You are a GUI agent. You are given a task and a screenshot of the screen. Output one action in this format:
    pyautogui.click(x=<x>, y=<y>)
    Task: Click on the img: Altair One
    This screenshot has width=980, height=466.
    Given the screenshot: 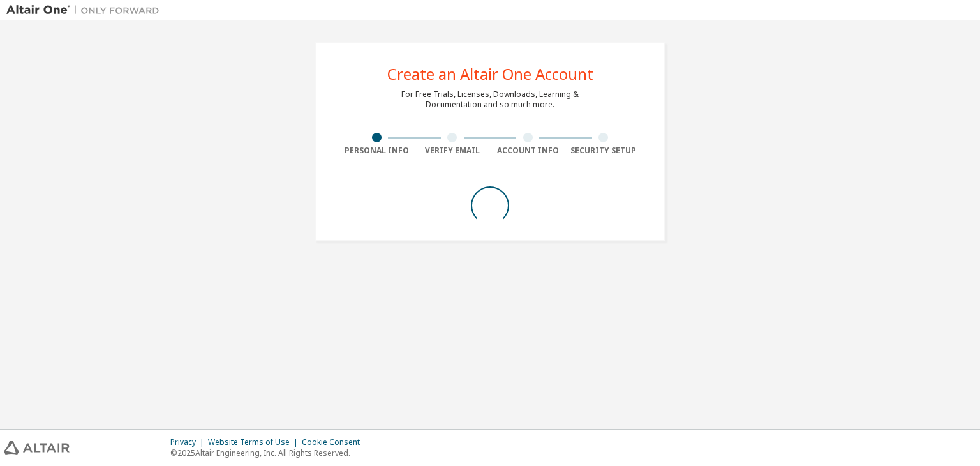 What is the action you would take?
    pyautogui.click(x=86, y=10)
    